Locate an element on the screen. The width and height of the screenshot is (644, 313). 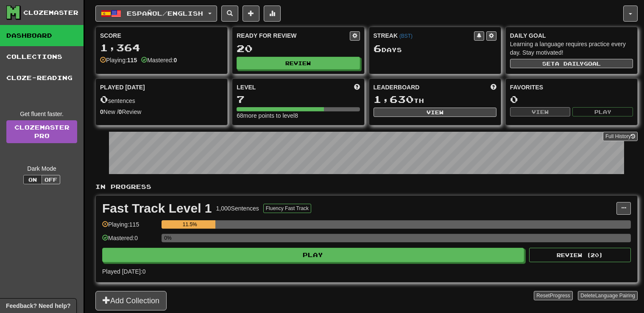
div: 7 is located at coordinates (298, 99).